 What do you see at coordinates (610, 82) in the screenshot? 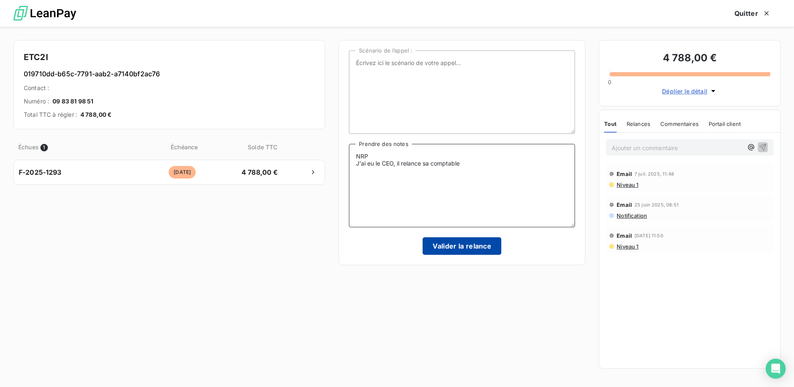
I see `span: 0` at bounding box center [610, 82].